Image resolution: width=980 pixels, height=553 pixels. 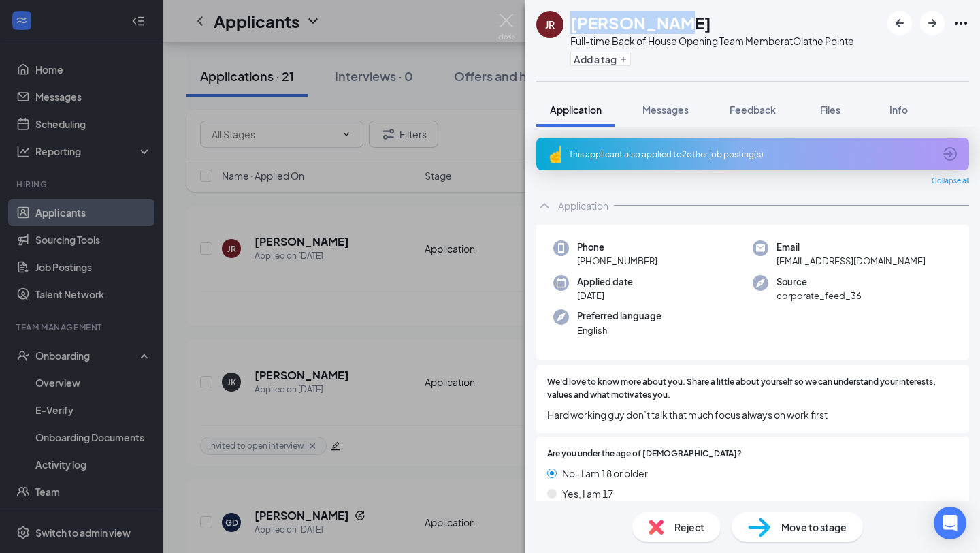 What do you see at coordinates (950, 154) in the screenshot?
I see `svg: ArrowCircle` at bounding box center [950, 154].